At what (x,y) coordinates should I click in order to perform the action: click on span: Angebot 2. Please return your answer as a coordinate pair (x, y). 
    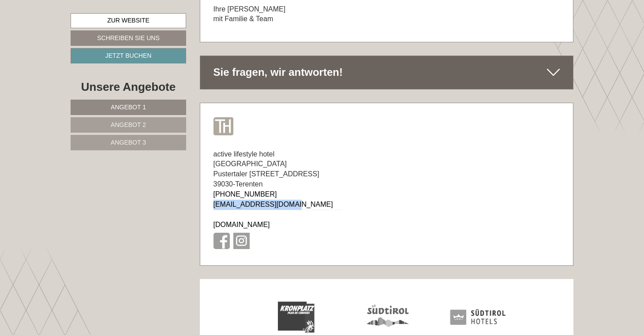
    Looking at the image, I should click on (128, 125).